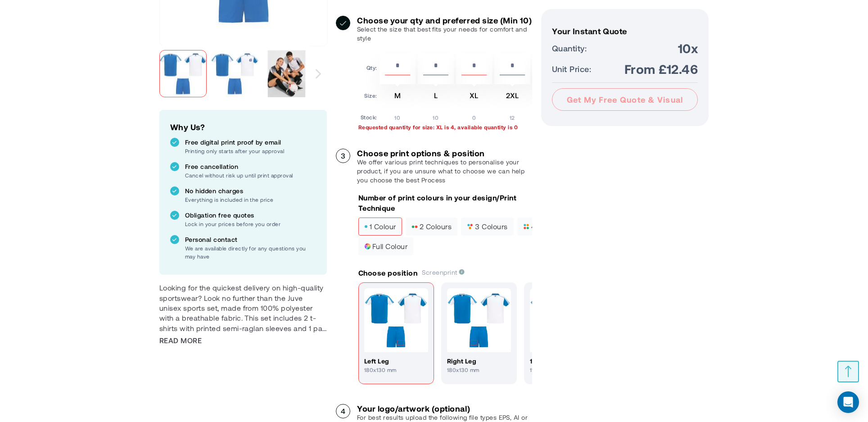 The height and width of the screenshot is (422, 868). Describe the element at coordinates (397, 320) in the screenshot. I see `img: Print position Left leg` at that location.